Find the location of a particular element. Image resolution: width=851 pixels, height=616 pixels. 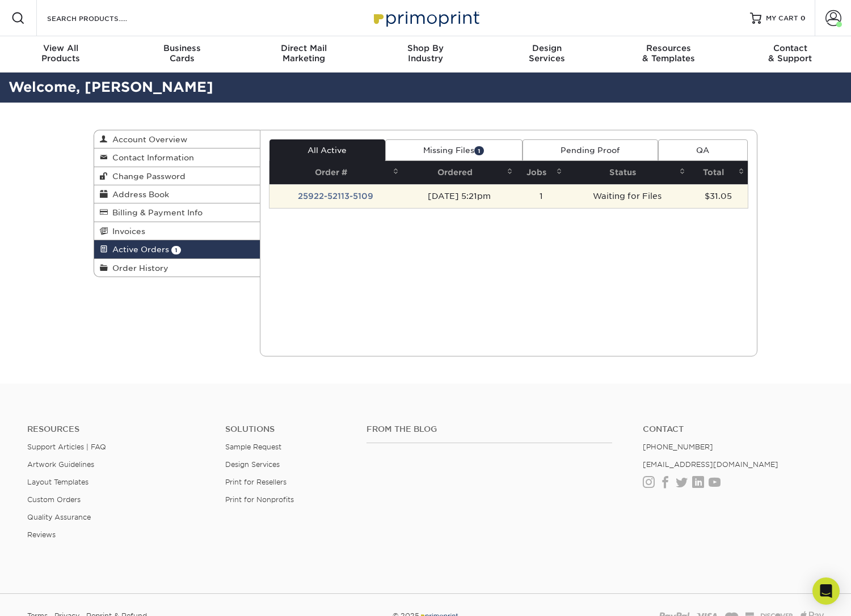

a: Custom Orders is located at coordinates (54, 499).